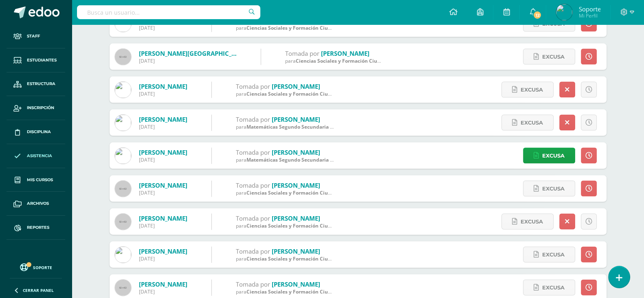 This screenshot has height=298, width=644. Describe the element at coordinates (36, 60) in the screenshot. I see `a: Estudiantes` at that location.